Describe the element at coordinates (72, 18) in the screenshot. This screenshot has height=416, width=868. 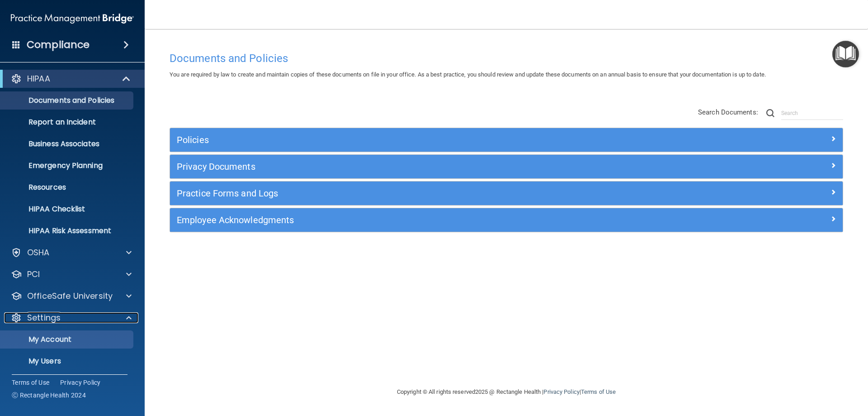
I see `img: PMB logo` at that location.